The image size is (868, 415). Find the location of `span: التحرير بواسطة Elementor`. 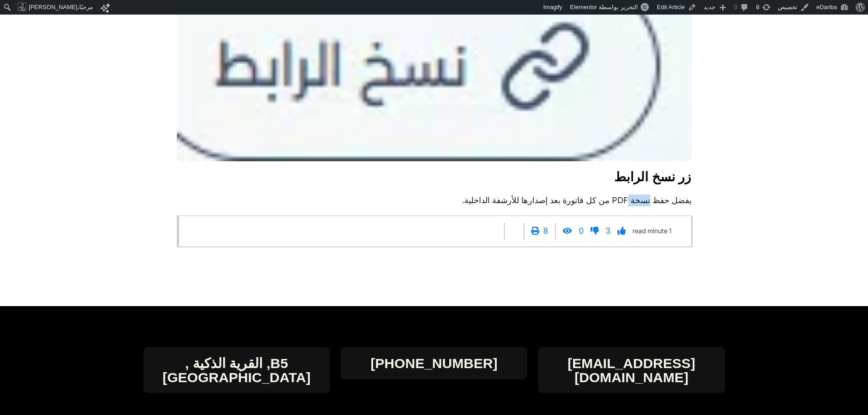

span: التحرير بواسطة Elementor is located at coordinates (604, 7).